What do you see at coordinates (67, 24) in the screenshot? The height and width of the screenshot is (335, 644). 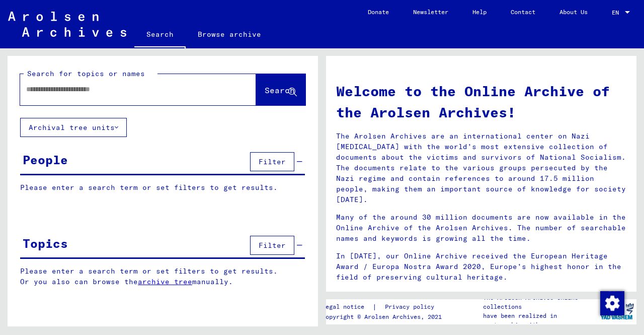 I see `img: Arolsen_neg.svg` at bounding box center [67, 24].